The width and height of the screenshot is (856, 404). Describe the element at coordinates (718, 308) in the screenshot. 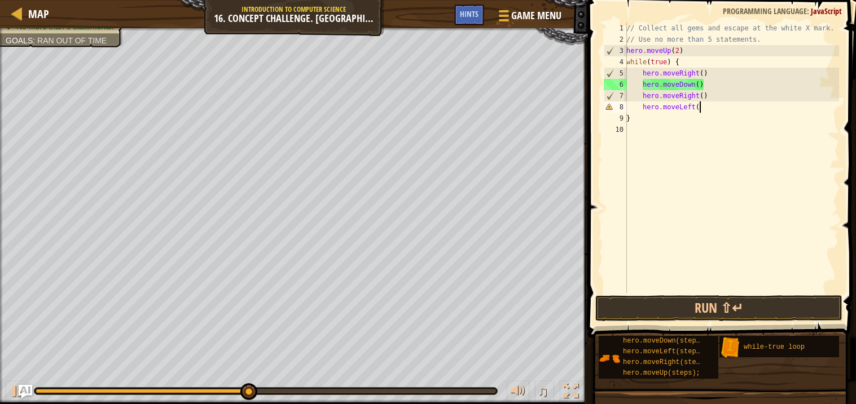

I see `button: Run ⇧↵` at that location.